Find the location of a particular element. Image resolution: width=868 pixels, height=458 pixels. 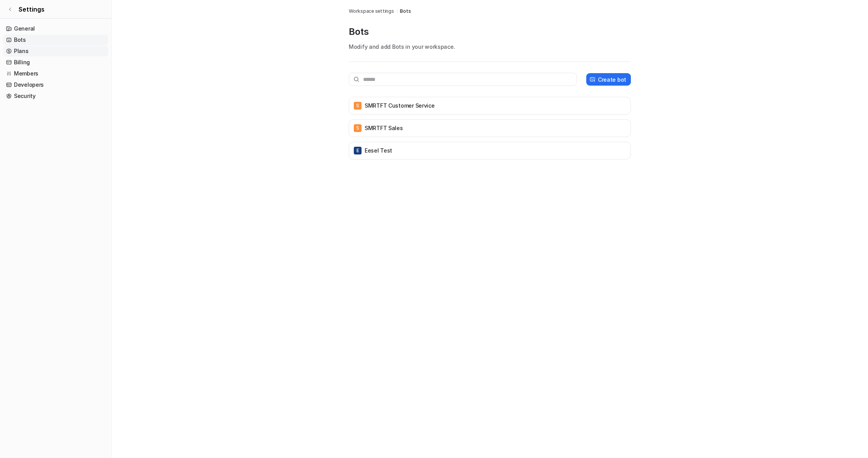

button: Create bot is located at coordinates (609, 79).